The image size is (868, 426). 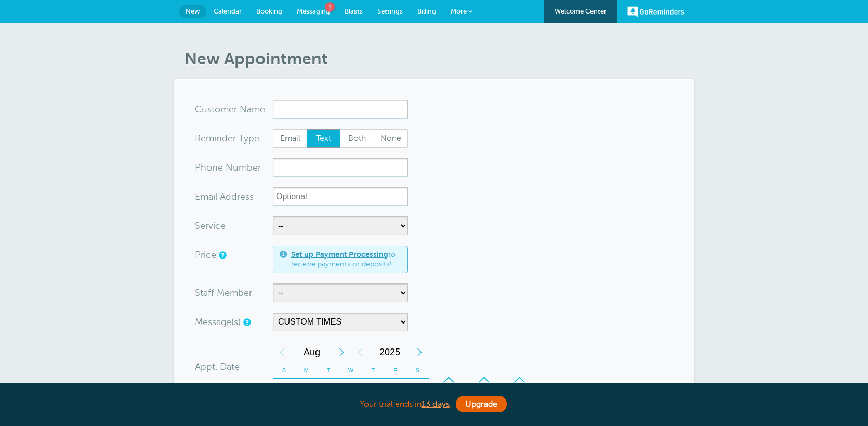 What do you see at coordinates (330, 7) in the screenshot?
I see `span: 1` at bounding box center [330, 7].